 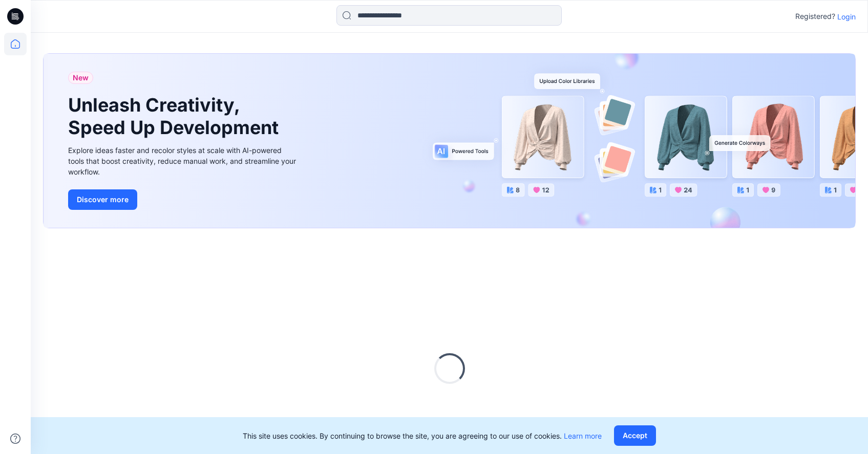 What do you see at coordinates (102, 199) in the screenshot?
I see `button: Discover more` at bounding box center [102, 199].